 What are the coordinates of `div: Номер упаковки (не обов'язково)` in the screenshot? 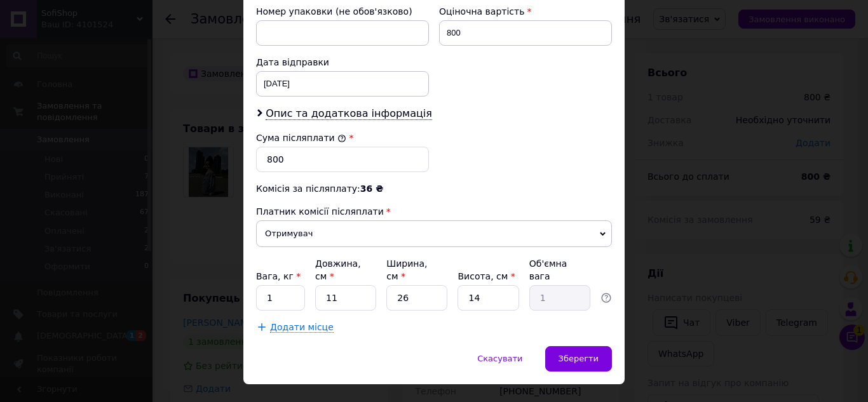 It's located at (343, 11).